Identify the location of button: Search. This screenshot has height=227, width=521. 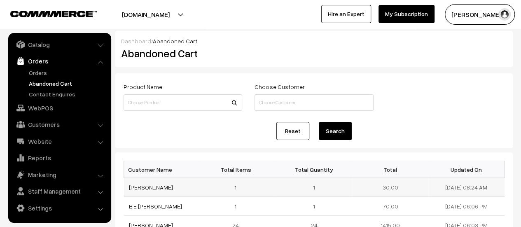
(335, 131).